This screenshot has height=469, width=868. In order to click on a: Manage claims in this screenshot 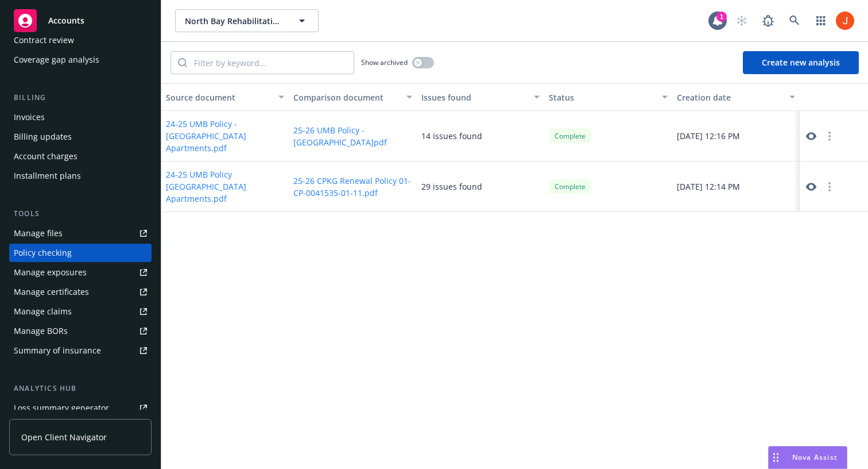, I will do `click(81, 312)`.